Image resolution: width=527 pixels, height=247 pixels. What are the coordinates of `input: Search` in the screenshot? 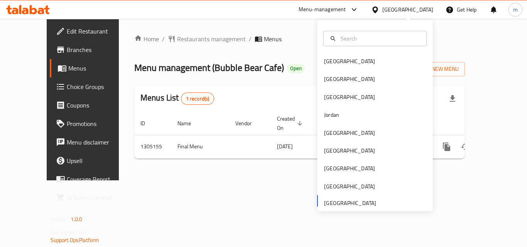 It's located at (380, 39).